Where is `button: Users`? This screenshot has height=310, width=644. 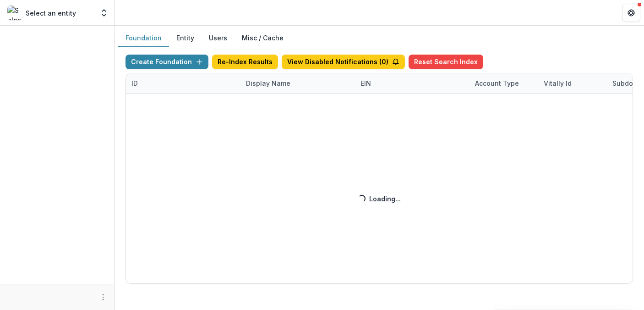 button: Users is located at coordinates (218, 38).